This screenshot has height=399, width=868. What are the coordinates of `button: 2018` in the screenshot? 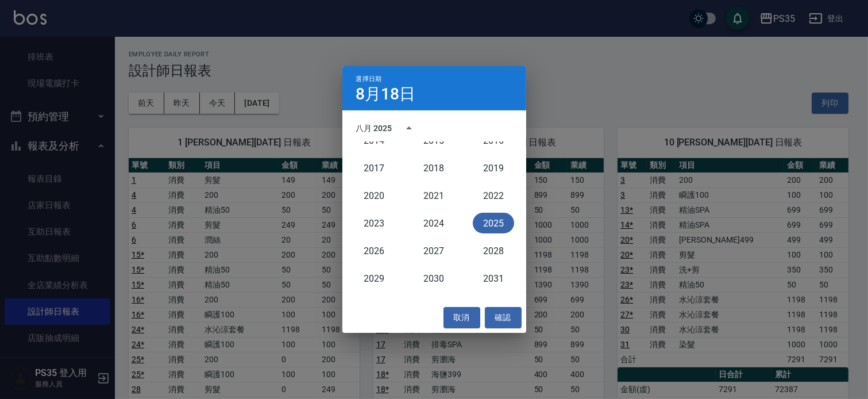 It's located at (434, 167).